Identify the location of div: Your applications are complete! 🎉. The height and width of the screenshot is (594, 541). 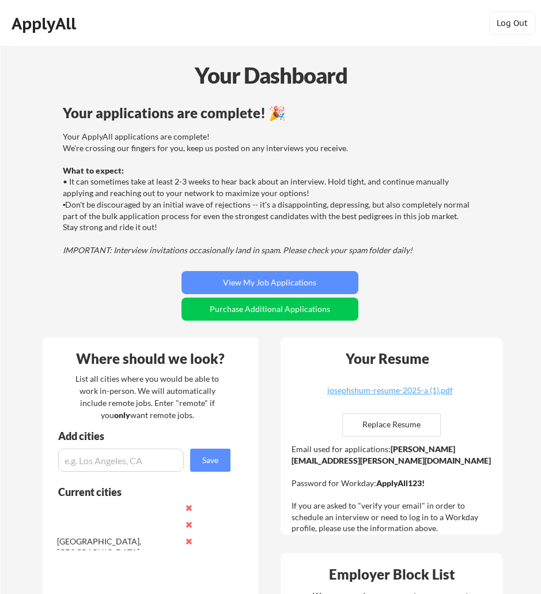
(270, 113).